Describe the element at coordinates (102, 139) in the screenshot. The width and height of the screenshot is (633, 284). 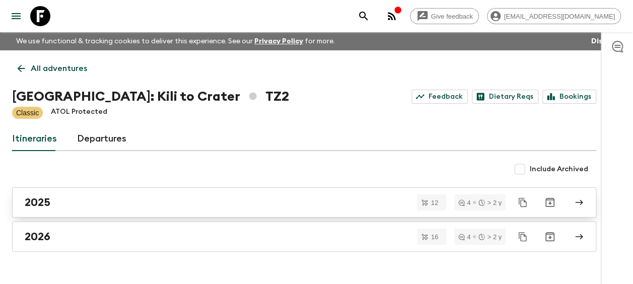
I see `a: Departures` at that location.